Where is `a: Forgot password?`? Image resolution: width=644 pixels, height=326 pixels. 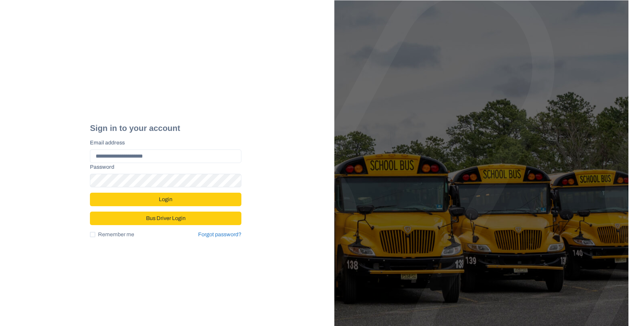 a: Forgot password? is located at coordinates (220, 234).